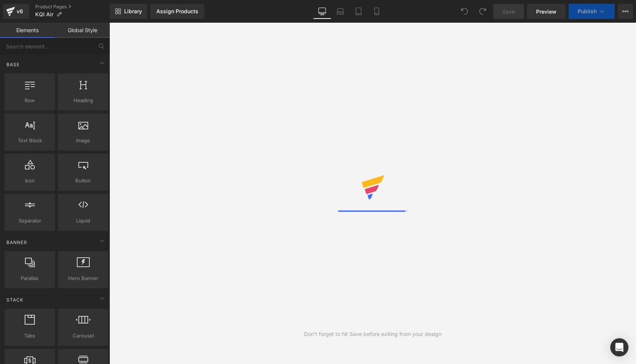  What do you see at coordinates (483, 11) in the screenshot?
I see `button: Redo` at bounding box center [483, 11].